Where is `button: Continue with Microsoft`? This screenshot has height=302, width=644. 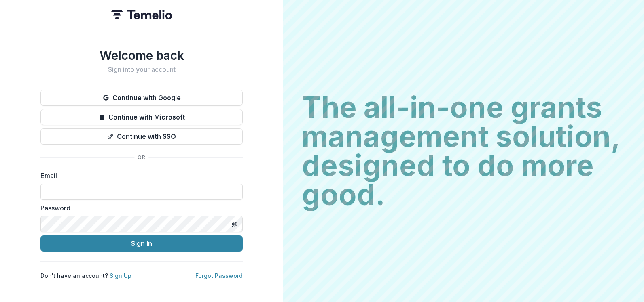 button: Continue with Microsoft is located at coordinates (142, 117).